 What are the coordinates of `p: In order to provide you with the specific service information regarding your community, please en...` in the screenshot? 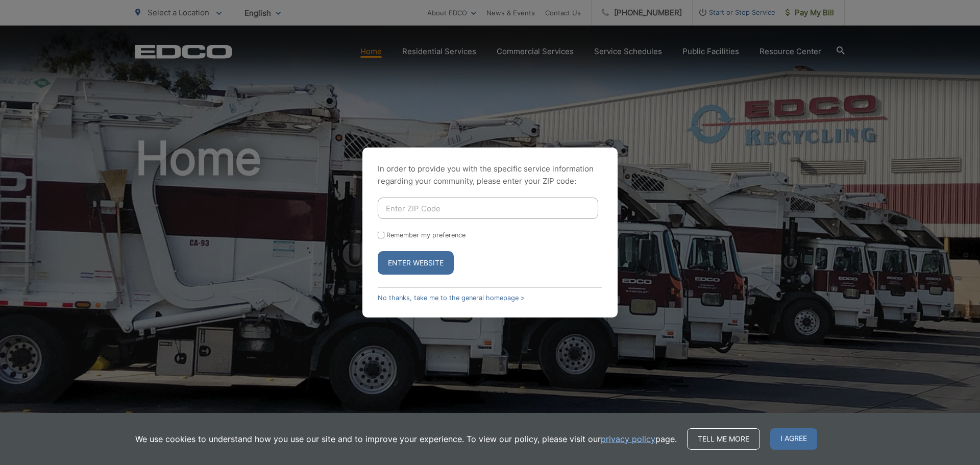 It's located at (490, 175).